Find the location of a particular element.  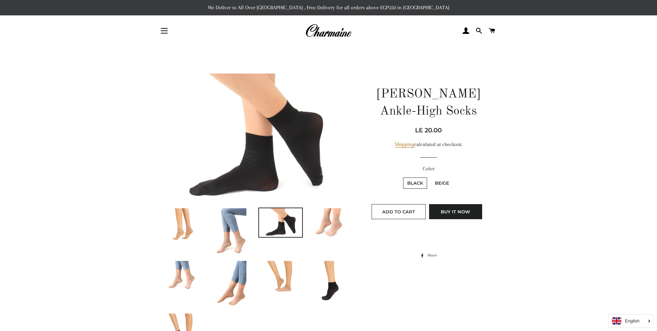

a: Shipping is located at coordinates (404, 144).